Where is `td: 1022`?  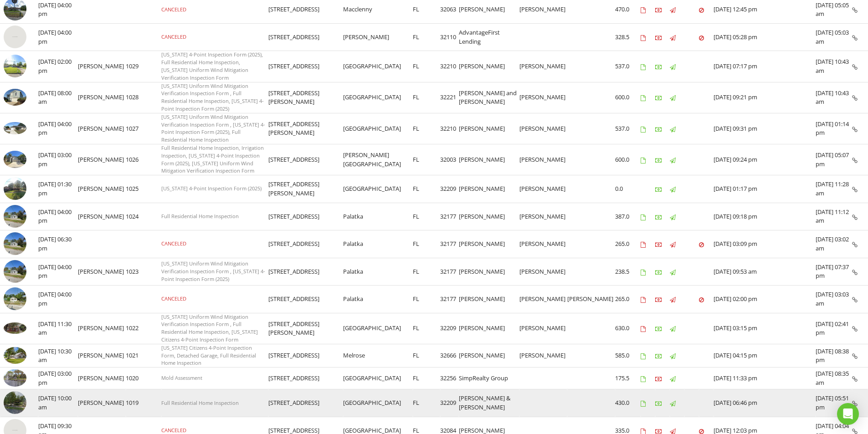 td: 1022 is located at coordinates (143, 328).